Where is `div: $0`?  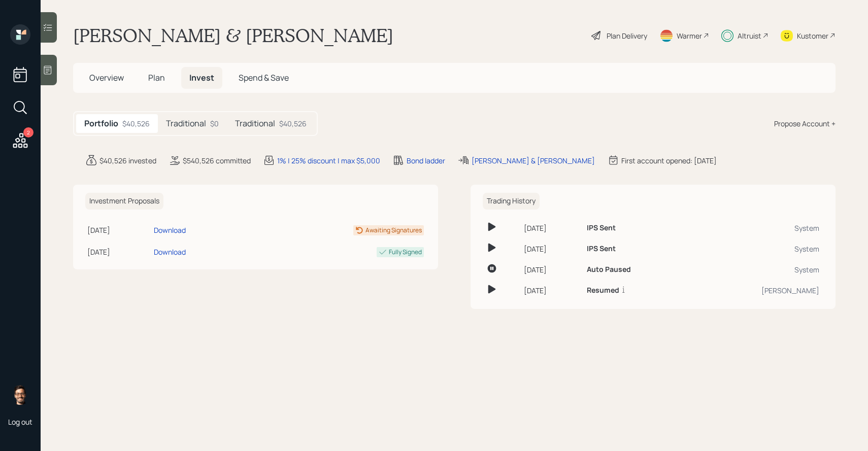 div: $0 is located at coordinates (214, 123).